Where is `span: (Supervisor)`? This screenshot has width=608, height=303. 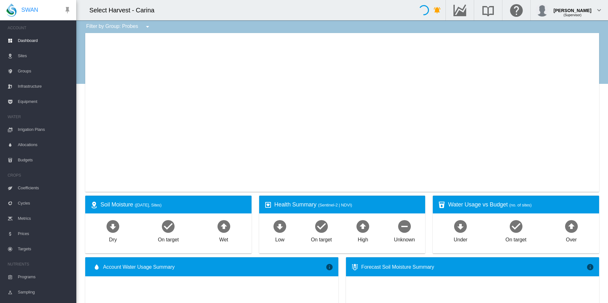 span: (Supervisor) is located at coordinates (572, 15).